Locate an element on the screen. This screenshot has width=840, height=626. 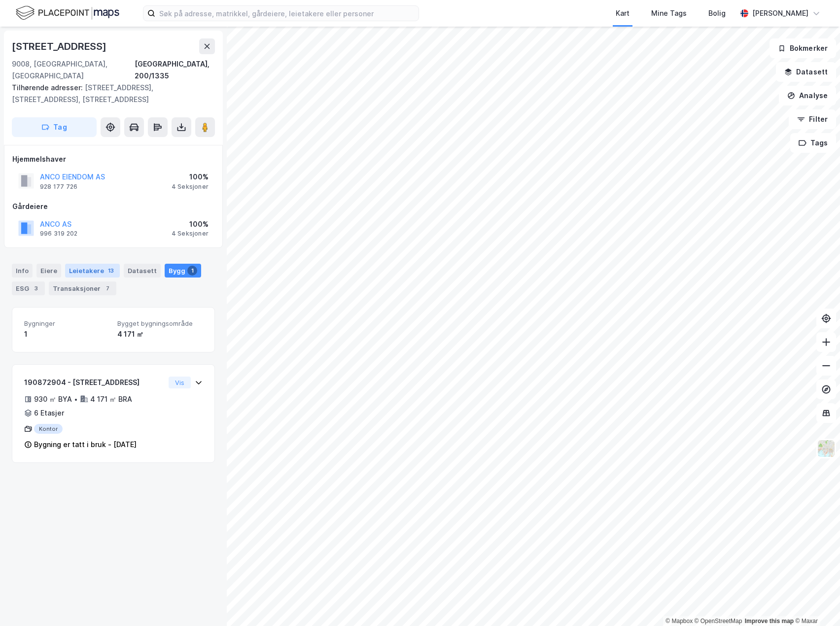
div: 7 is located at coordinates (108, 289).